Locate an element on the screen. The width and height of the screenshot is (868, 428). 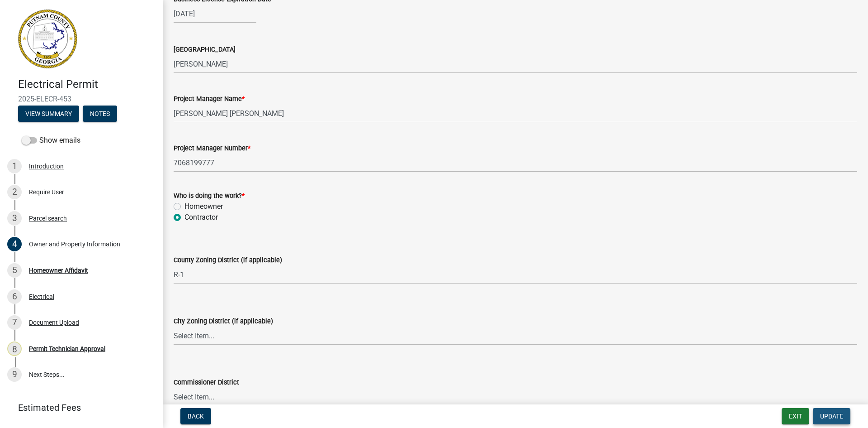
div: 4 is located at coordinates (14, 244).